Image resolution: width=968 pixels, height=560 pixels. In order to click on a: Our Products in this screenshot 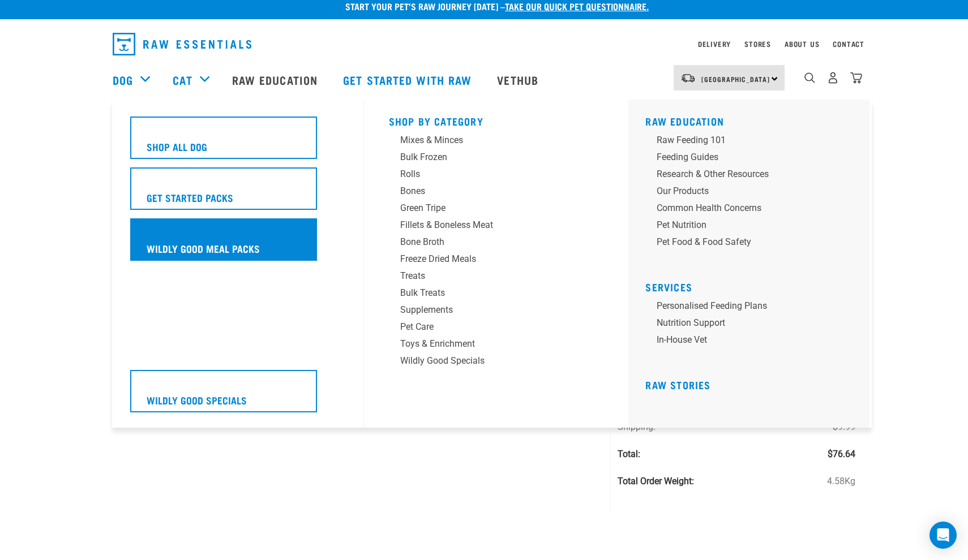, I will do `click(753, 193)`.